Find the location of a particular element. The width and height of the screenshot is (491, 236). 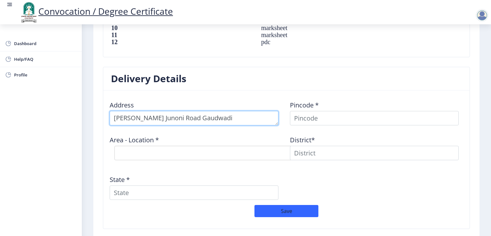

span: Help/FAQ is located at coordinates (45, 59).